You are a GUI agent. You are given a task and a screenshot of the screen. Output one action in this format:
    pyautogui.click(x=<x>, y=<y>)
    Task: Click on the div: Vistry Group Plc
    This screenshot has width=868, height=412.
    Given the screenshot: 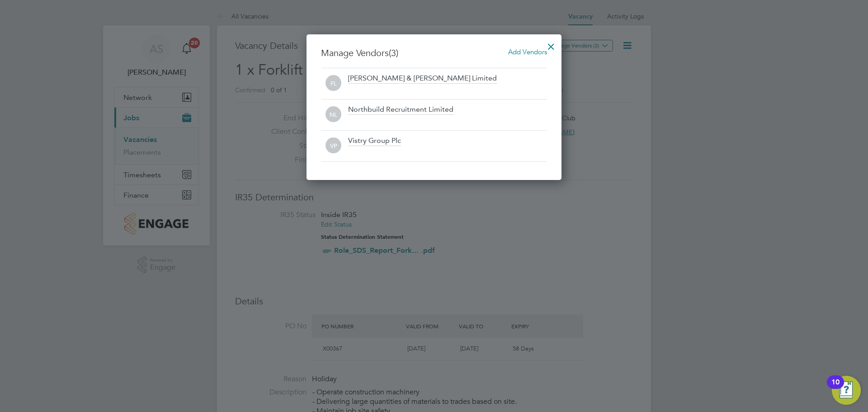 What is the action you would take?
    pyautogui.click(x=374, y=141)
    